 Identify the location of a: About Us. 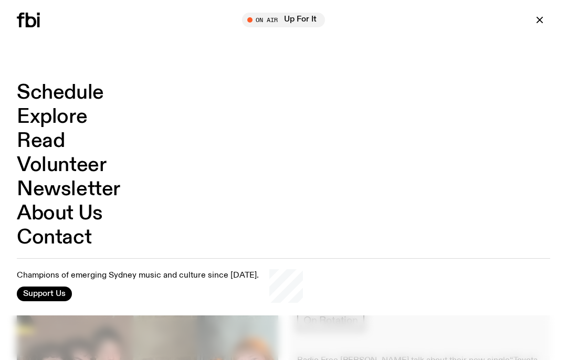
(60, 214).